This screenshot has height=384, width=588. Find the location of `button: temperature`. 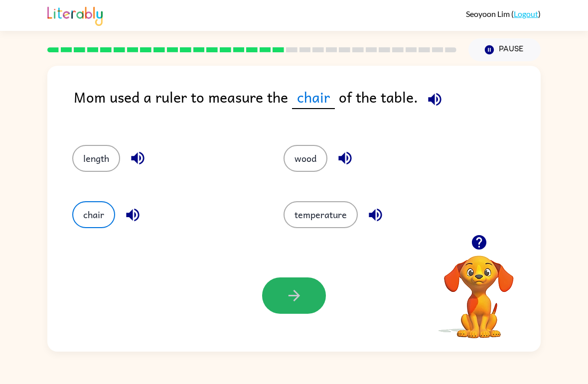

button: temperature is located at coordinates (321, 215).